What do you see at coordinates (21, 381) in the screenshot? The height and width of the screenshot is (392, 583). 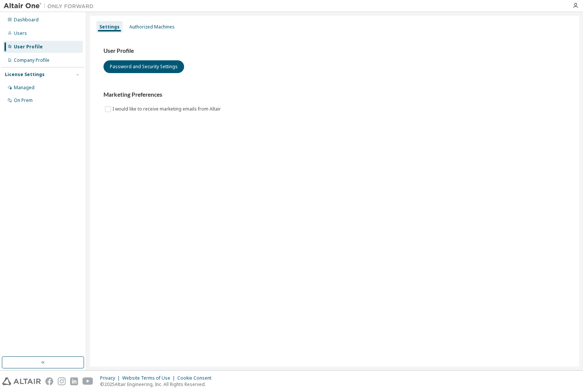 I see `img: altair_logo.svg` at bounding box center [21, 381].